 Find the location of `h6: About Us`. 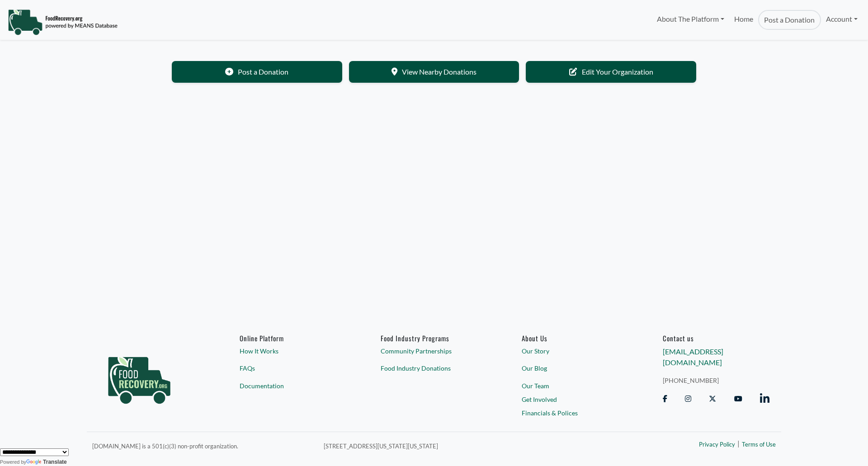

h6: About Us is located at coordinates (575, 338).